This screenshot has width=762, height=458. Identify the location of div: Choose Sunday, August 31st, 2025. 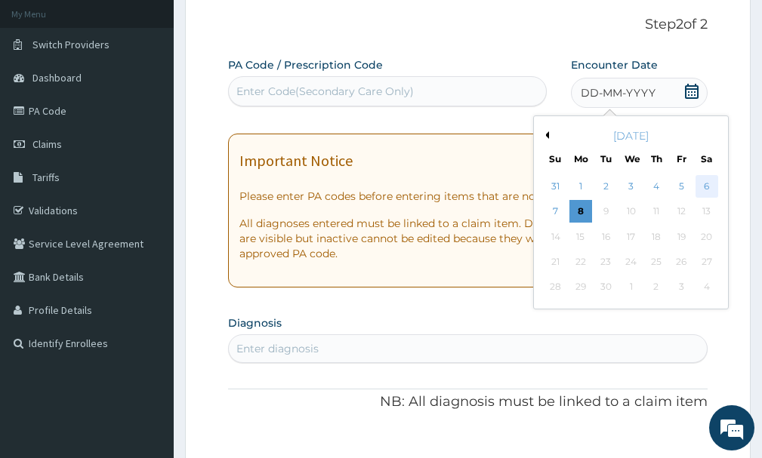
(555, 186).